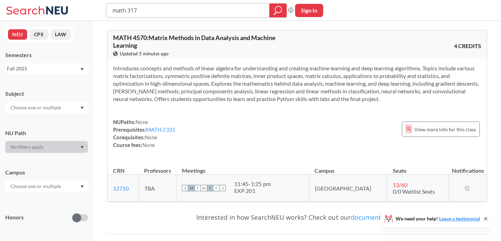 The image size is (501, 241). Describe the element at coordinates (188, 10) in the screenshot. I see `input: Class, professor, course number, "phrase"` at that location.